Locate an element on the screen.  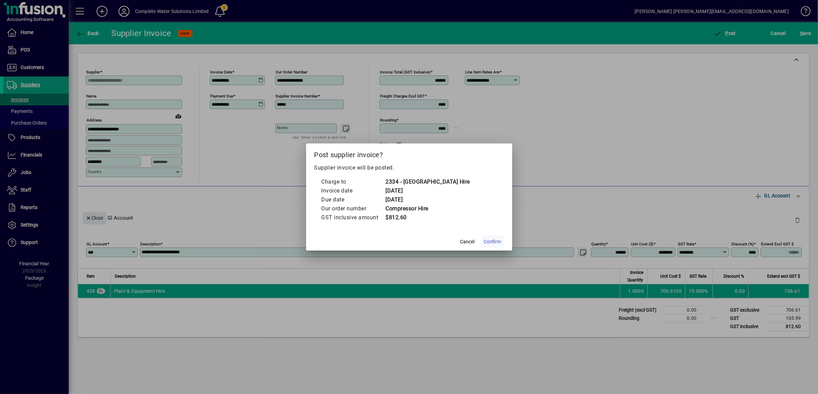
span: Confirm is located at coordinates (492, 242).